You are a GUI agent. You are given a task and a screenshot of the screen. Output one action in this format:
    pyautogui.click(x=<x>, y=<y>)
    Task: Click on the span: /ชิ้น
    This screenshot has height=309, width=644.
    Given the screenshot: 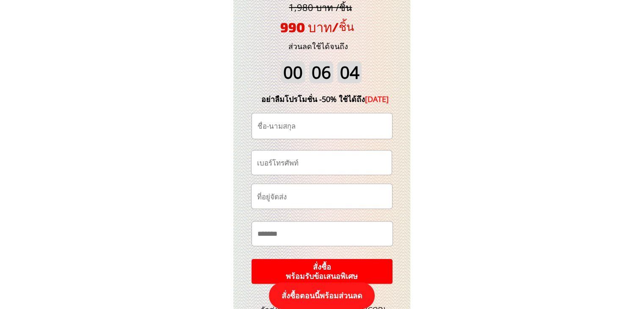 What is the action you would take?
    pyautogui.click(x=343, y=26)
    